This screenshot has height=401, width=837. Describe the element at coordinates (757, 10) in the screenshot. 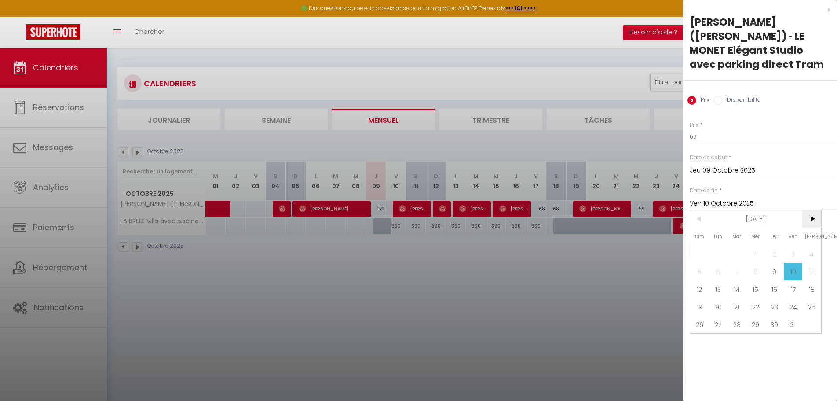

I see `div: x` at that location.